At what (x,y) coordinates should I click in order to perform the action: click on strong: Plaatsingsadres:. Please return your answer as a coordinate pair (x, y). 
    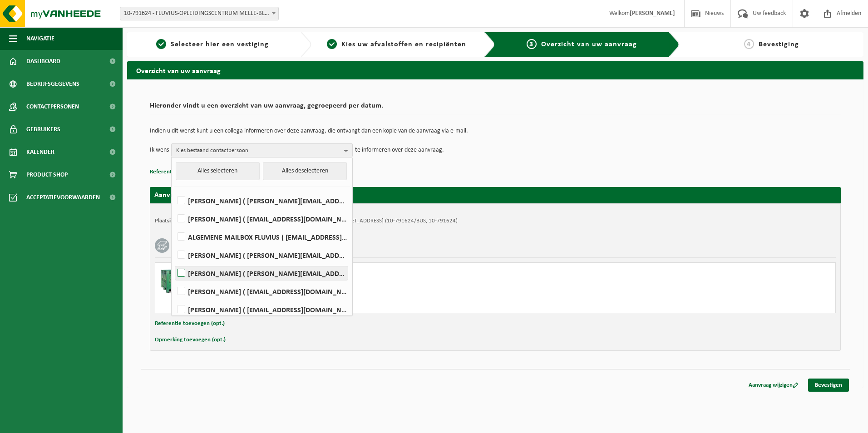
    Looking at the image, I should click on (174, 220).